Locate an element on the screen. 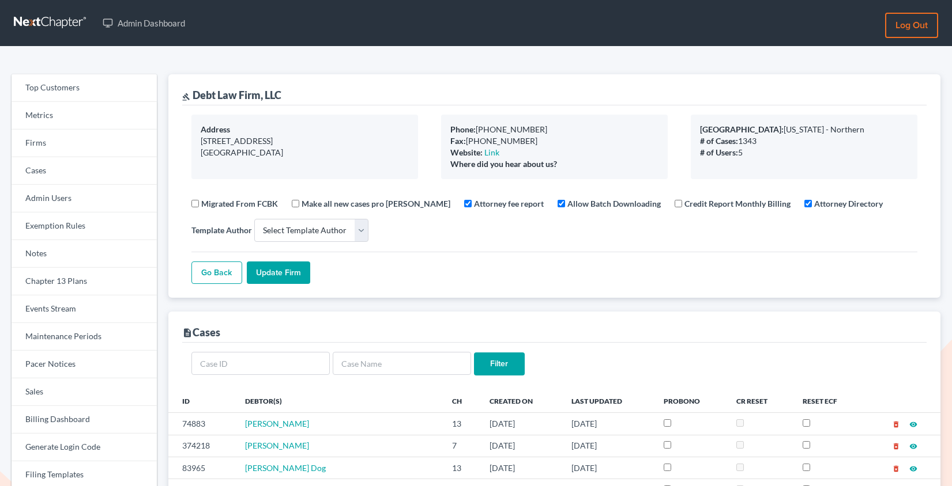 This screenshot has width=952, height=486. a: Go Back is located at coordinates (217, 273).